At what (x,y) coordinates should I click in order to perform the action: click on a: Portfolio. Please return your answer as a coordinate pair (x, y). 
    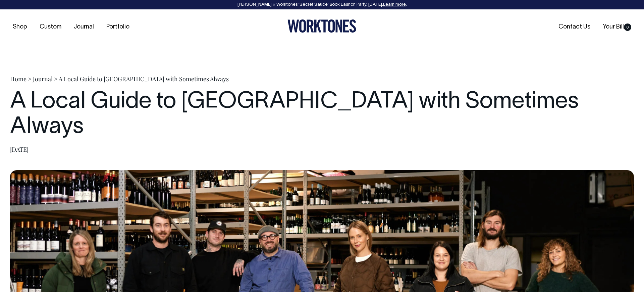
    Looking at the image, I should click on (118, 27).